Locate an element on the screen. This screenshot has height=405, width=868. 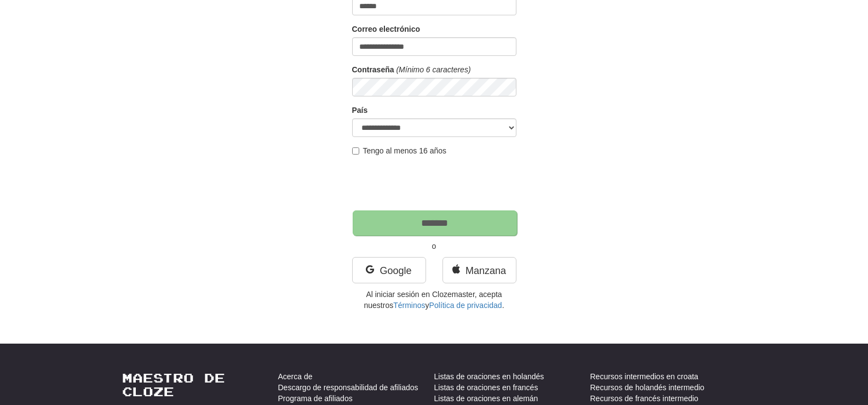
font: Correo electrónico is located at coordinates (386, 29).